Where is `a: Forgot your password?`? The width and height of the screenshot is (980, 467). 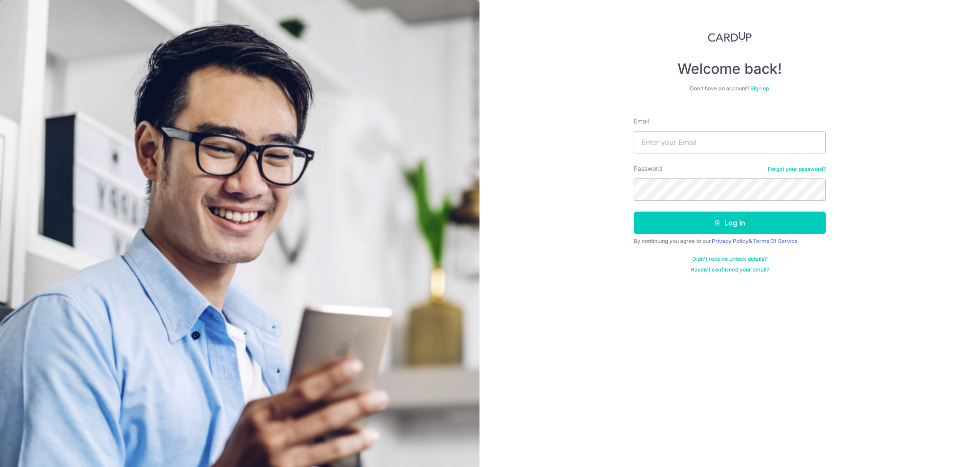
a: Forgot your password? is located at coordinates (797, 169).